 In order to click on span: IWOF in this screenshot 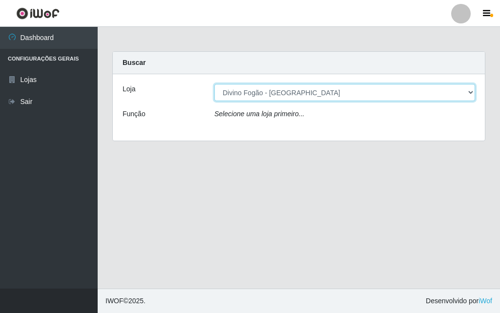, I will do `click(114, 301)`.